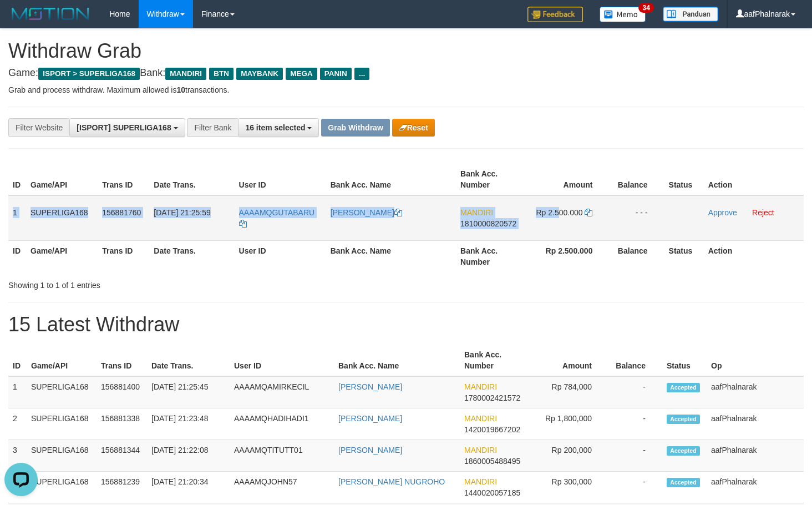 The width and height of the screenshot is (812, 505). I want to click on td: 156881344, so click(122, 455).